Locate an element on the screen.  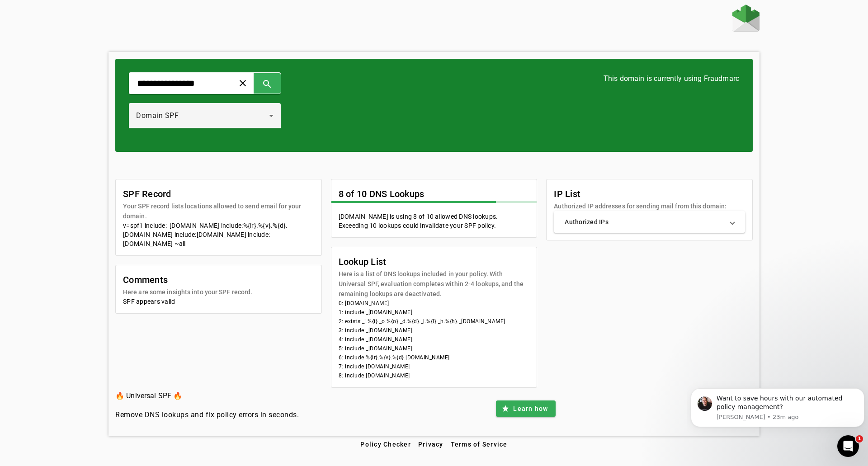
mat-expansion-panel-header: Authorized IPs is located at coordinates (649, 222).